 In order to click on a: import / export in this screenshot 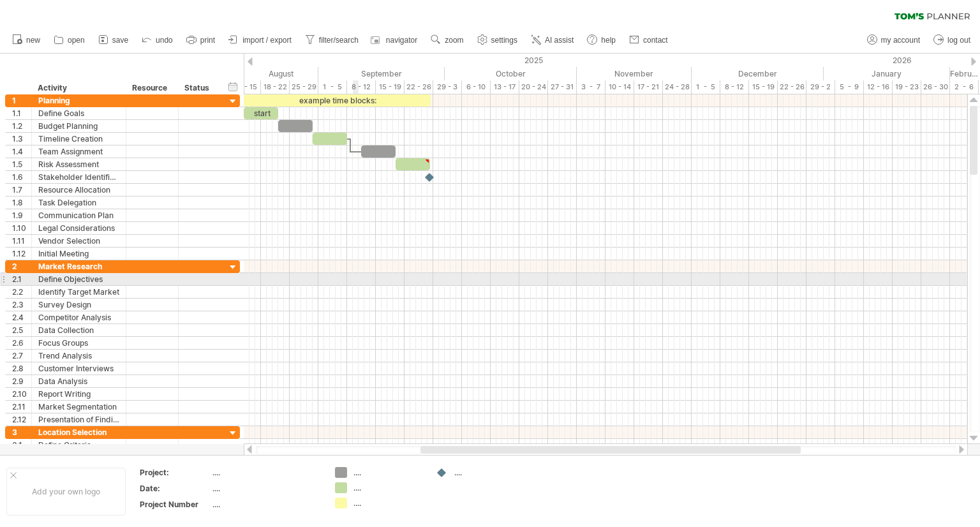, I will do `click(260, 40)`.